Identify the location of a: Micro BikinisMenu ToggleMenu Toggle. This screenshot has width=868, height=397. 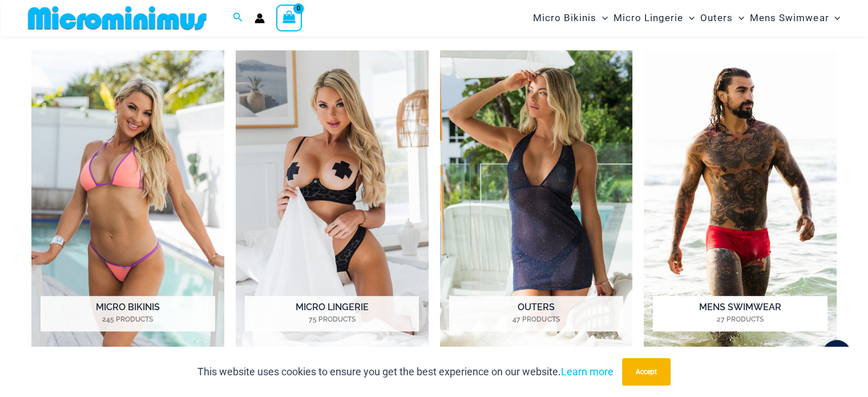
(570, 17).